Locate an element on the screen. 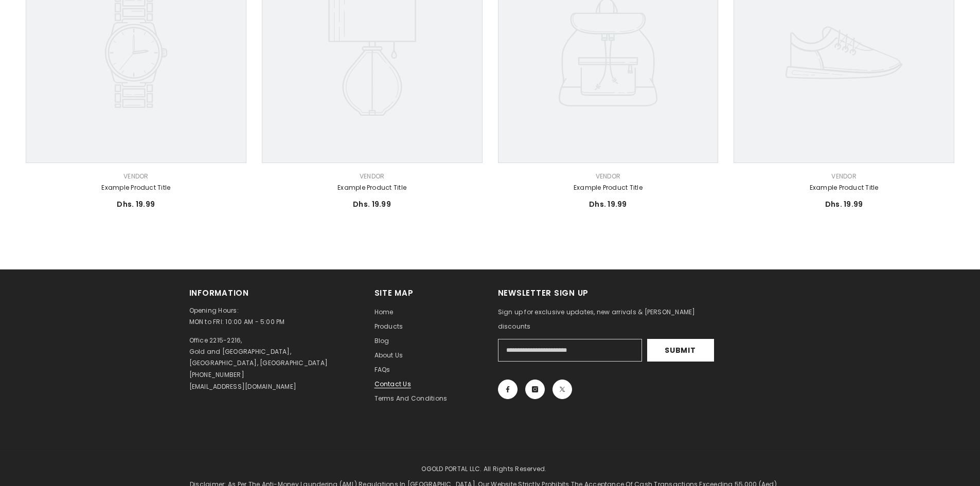 The image size is (980, 486). a: About us is located at coordinates (389, 355).